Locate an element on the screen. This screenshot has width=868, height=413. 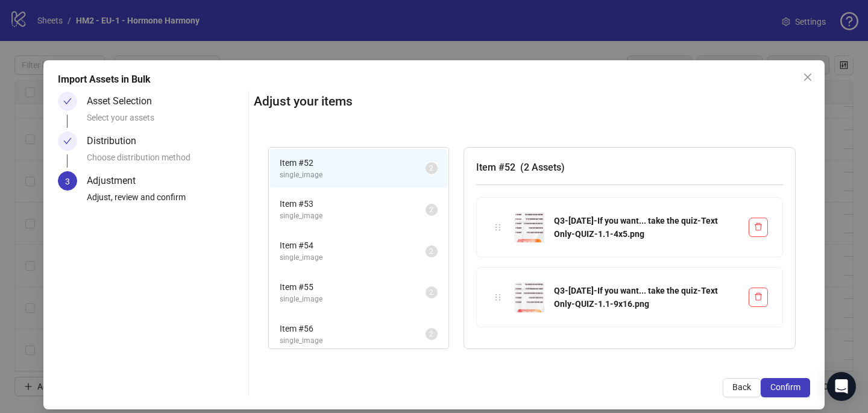
img: Q3-08-AUG-2025-If you want... take the quiz-Text Only-QUIZ-1.1-4x5.png is located at coordinates (529, 227).